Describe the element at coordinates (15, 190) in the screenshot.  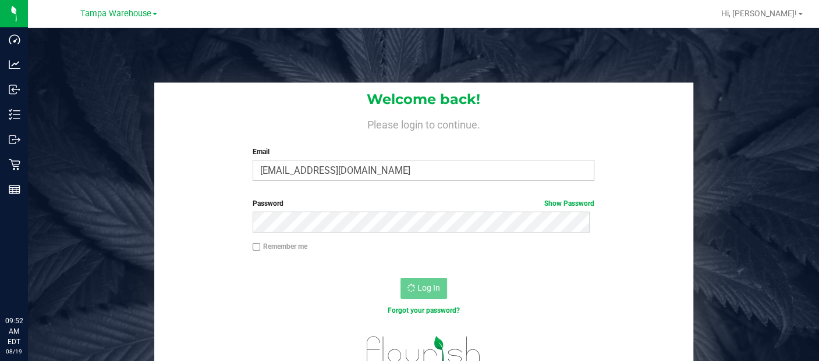
I see `inline-svg: Reports` at that location.